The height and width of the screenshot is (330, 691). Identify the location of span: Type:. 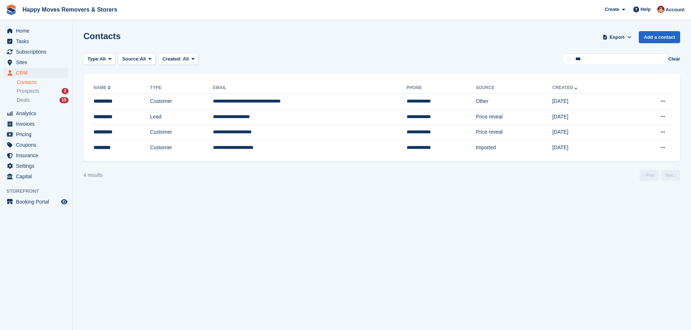
(94, 59).